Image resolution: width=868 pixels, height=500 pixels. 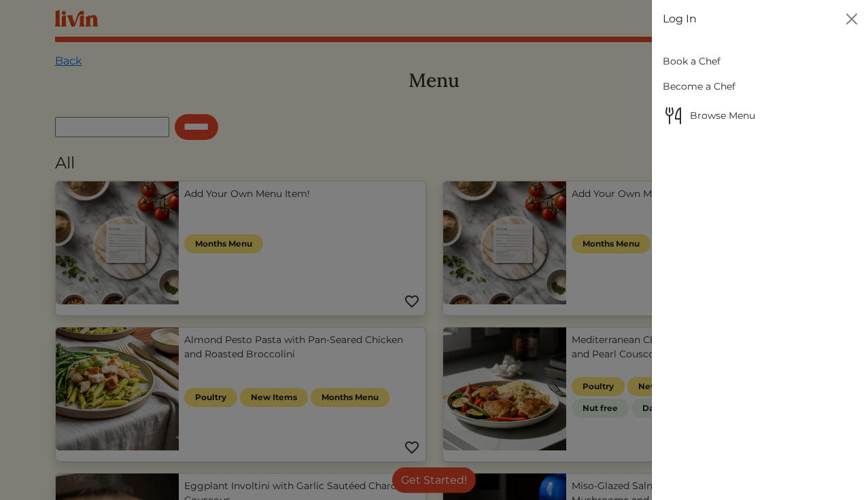 I want to click on a: Browse MenuBrowse Menu, so click(x=760, y=115).